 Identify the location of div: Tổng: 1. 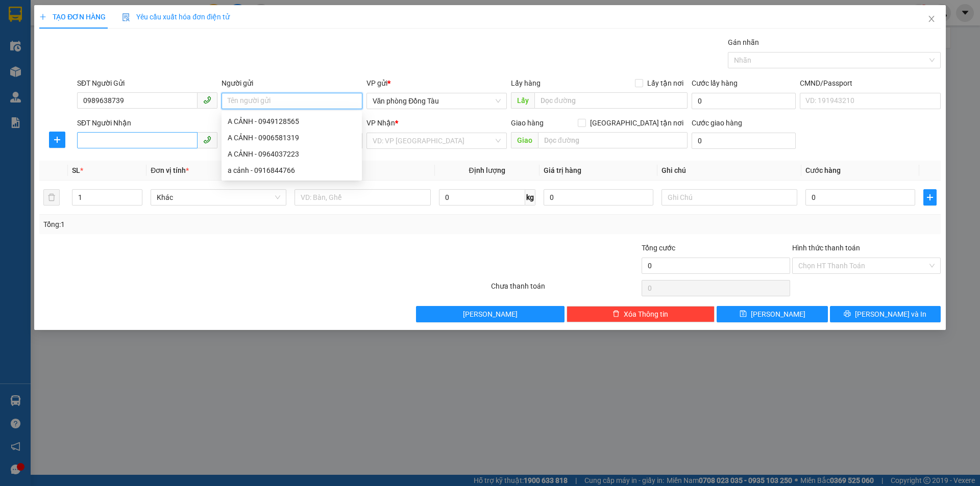
(211, 224).